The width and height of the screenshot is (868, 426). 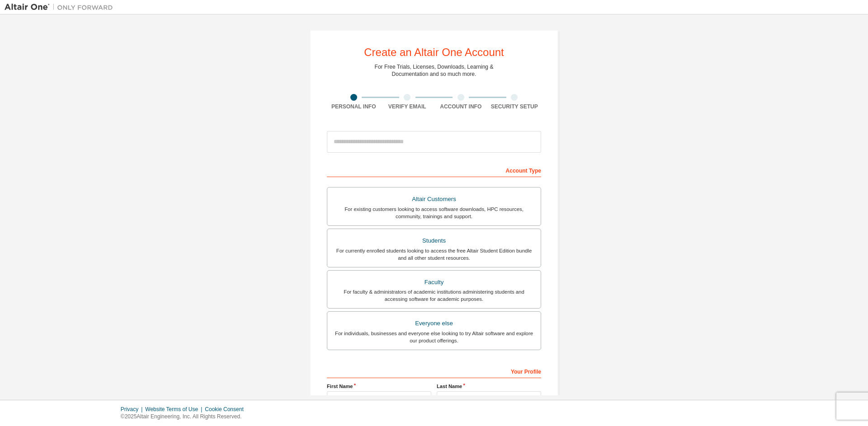 I want to click on div: Altair Customers, so click(x=434, y=199).